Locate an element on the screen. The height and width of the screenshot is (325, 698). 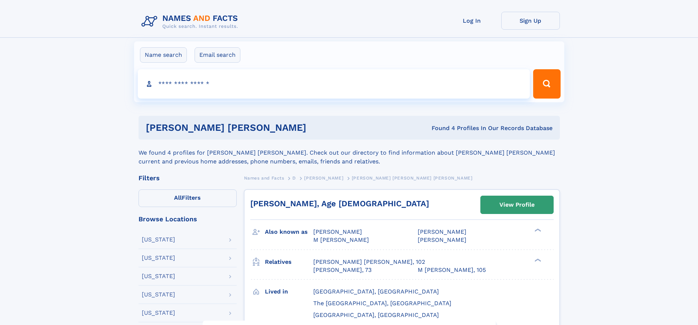
span: D is located at coordinates (294, 178).